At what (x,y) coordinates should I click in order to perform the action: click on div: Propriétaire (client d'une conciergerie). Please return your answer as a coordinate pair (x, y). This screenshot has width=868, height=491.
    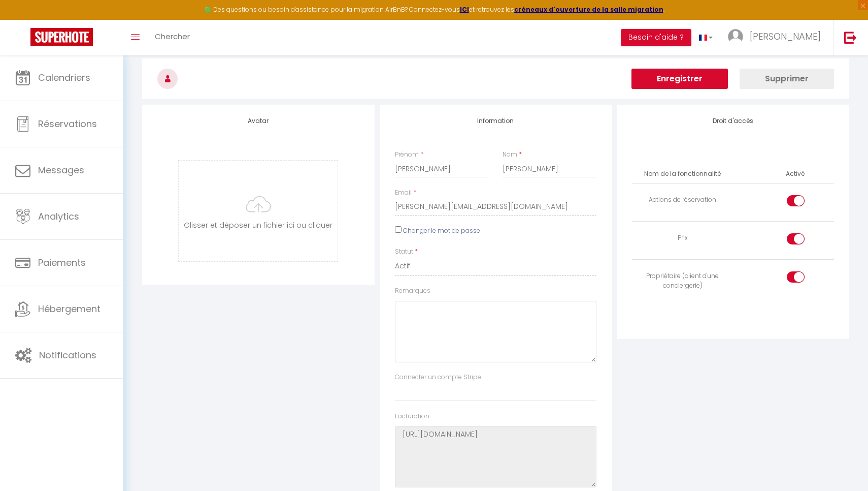
    Looking at the image, I should click on (683, 281).